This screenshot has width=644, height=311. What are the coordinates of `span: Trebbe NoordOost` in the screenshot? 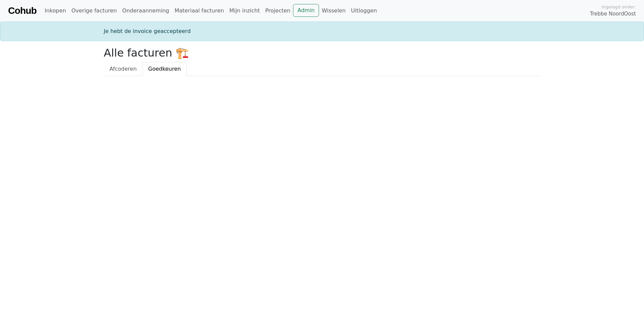 It's located at (613, 14).